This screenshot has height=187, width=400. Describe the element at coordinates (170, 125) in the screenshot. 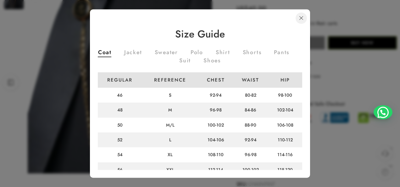

I see `td: M/L` at that location.